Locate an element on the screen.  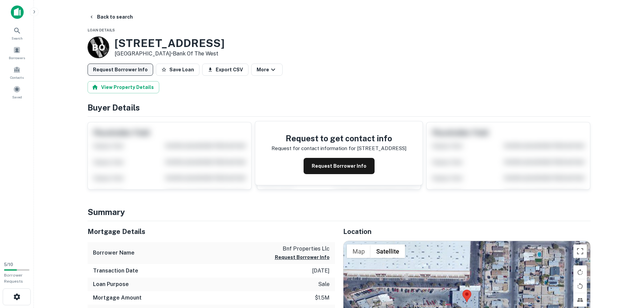
h5: Mortgage Details is located at coordinates (211, 232).